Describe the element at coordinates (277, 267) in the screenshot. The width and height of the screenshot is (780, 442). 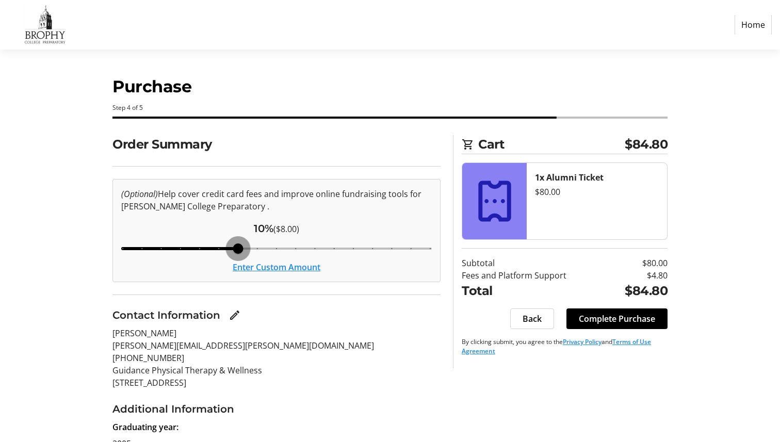
I see `button: Enter Custom Amount` at that location.